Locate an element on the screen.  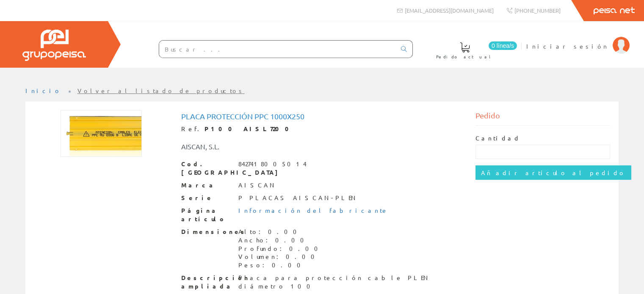
a: Iniciar sesión is located at coordinates (577, 39).